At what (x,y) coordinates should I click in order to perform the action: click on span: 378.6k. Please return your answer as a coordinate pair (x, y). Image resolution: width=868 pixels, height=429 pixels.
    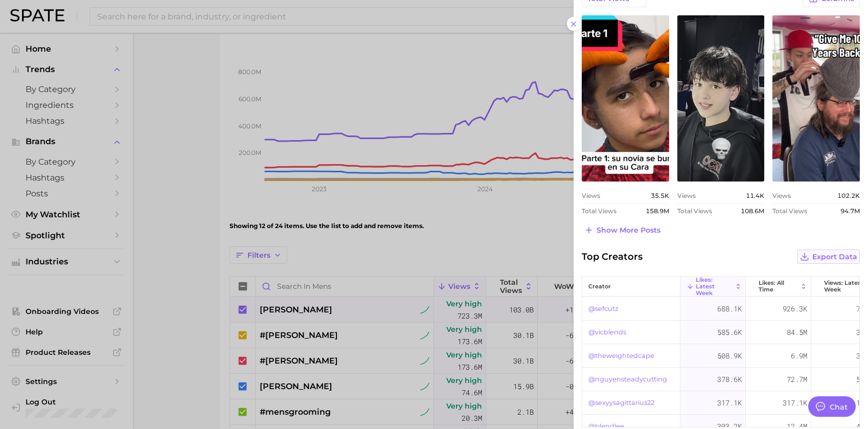
    Looking at the image, I should click on (729, 380).